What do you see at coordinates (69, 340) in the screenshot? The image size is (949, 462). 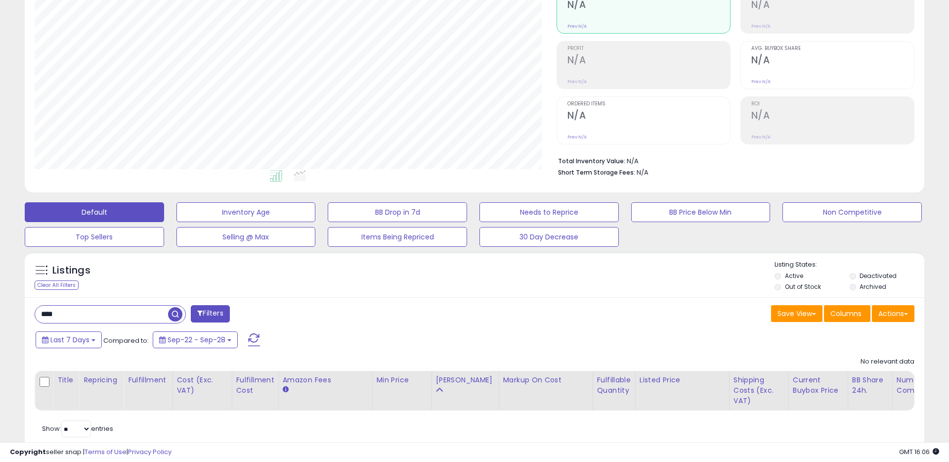 I see `button: Last 7 Days` at bounding box center [69, 340].